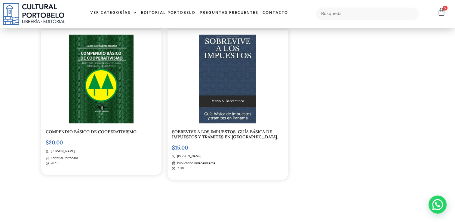  I want to click on span: Editorial Portobelo, so click(63, 158).